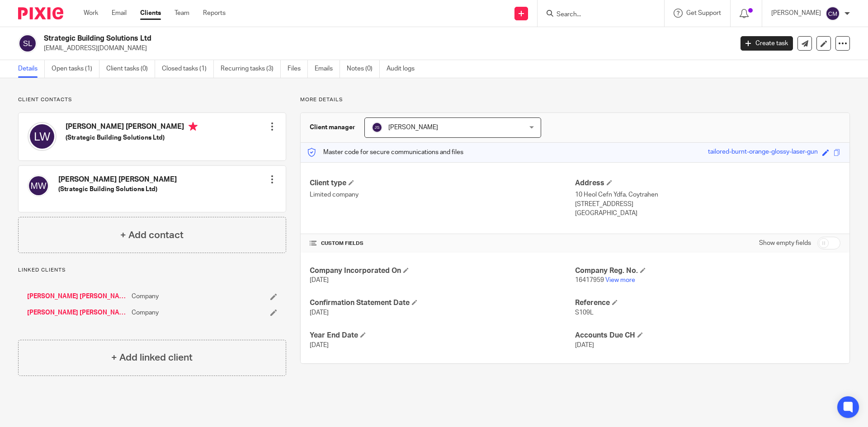  I want to click on span: Get Support, so click(703, 13).